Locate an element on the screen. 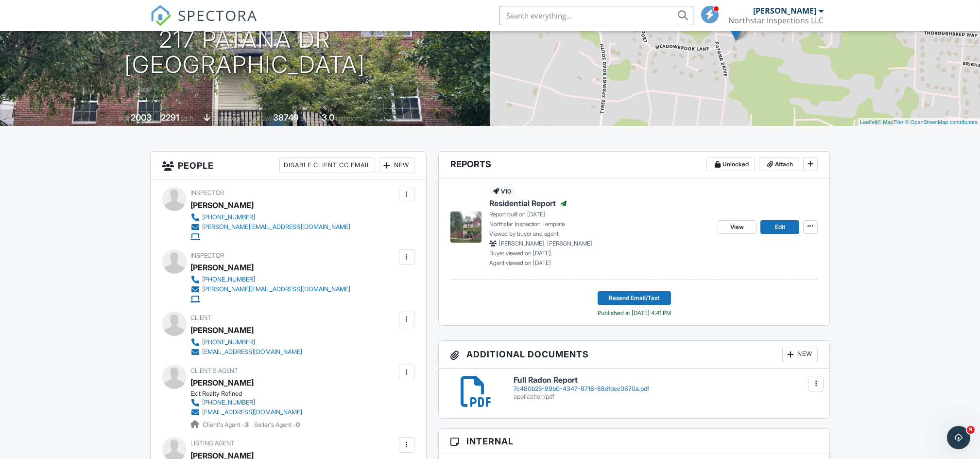 The image size is (980, 459). h6: Full Radon Report is located at coordinates (666, 380).